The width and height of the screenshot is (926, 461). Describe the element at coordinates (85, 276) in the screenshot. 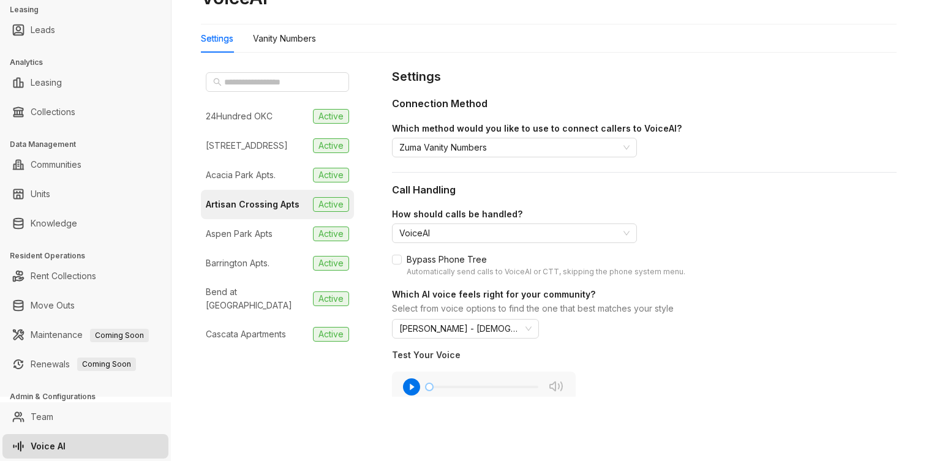

I see `li: Rent Collections` at that location.